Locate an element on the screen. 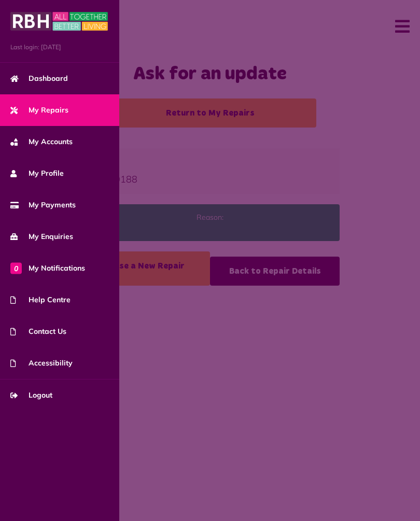 This screenshot has height=521, width=420. span: Logout is located at coordinates (31, 395).